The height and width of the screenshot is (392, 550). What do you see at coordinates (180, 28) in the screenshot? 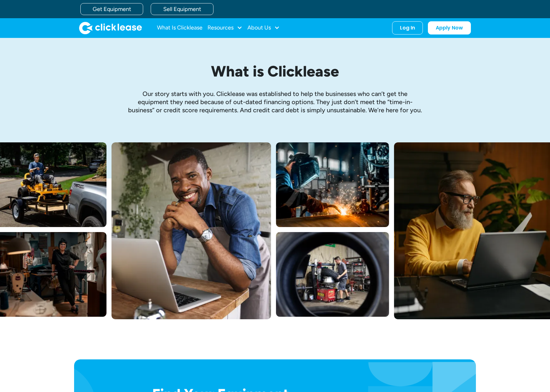
I see `a: What Is Clicklease` at bounding box center [180, 28].